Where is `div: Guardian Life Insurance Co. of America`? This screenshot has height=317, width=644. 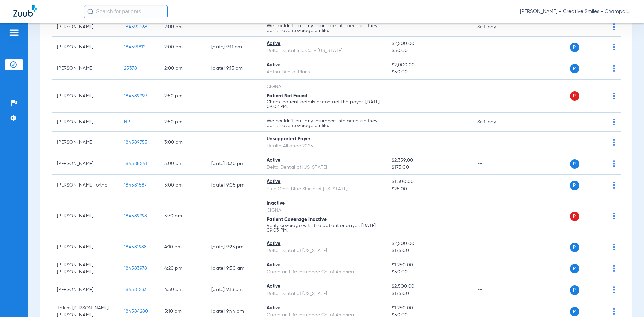
div: Guardian Life Insurance Co. of America is located at coordinates (323, 272).